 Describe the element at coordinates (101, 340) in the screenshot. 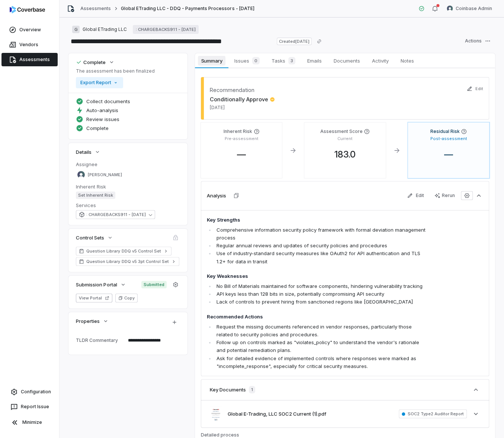

I see `div: TLDR Commentary` at that location.